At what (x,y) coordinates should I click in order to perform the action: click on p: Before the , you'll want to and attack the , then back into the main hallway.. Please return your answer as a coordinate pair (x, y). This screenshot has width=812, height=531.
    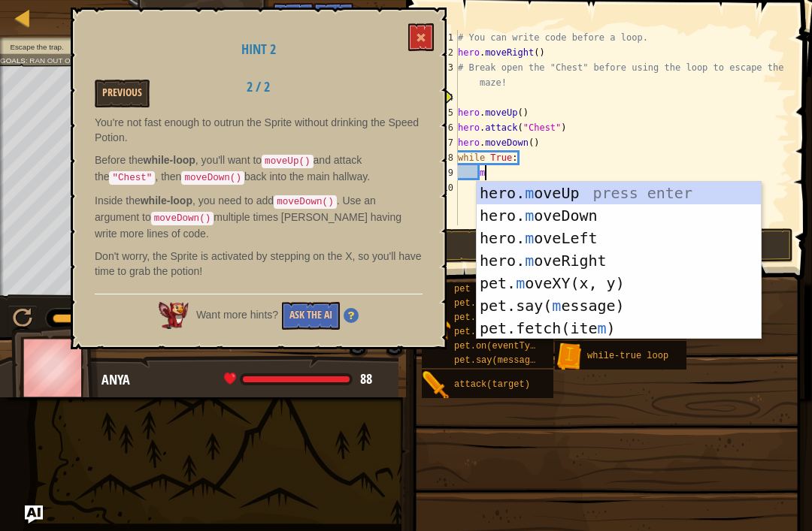
    Looking at the image, I should click on (259, 169).